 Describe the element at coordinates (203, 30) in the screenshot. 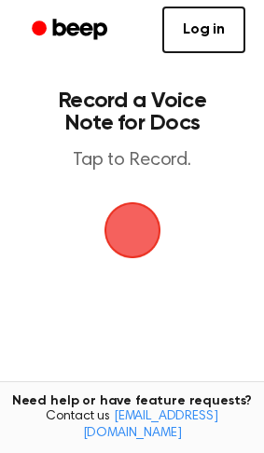

I see `a: Log in` at that location.